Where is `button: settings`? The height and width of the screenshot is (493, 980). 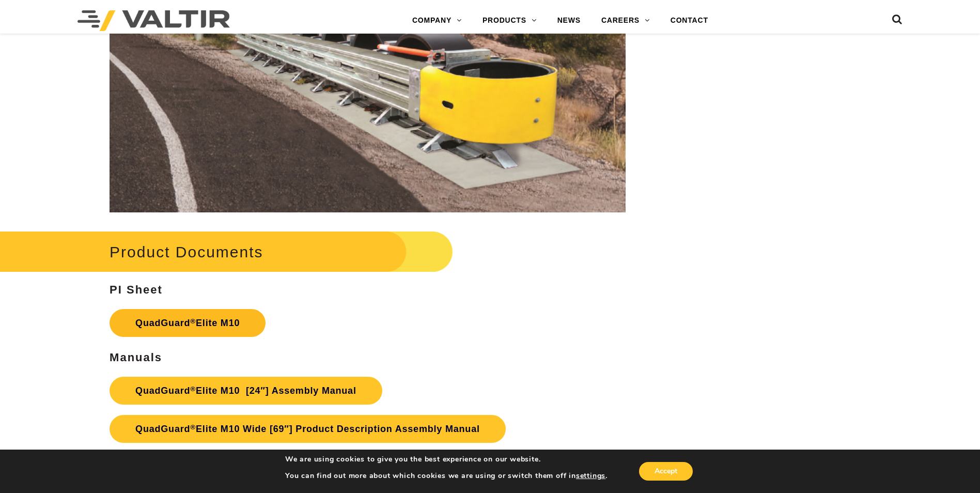 button: settings is located at coordinates (590, 476).